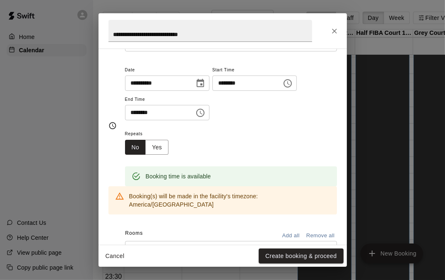  What do you see at coordinates (113, 126) in the screenshot?
I see `svg: Timing` at bounding box center [113, 126].